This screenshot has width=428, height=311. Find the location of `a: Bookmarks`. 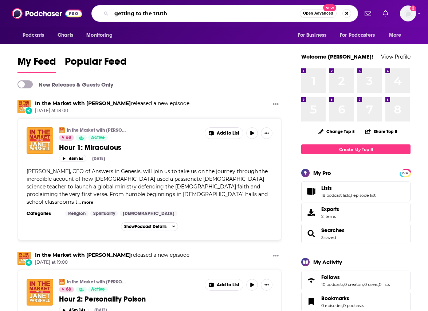

a: Bookmarks is located at coordinates (311, 302).